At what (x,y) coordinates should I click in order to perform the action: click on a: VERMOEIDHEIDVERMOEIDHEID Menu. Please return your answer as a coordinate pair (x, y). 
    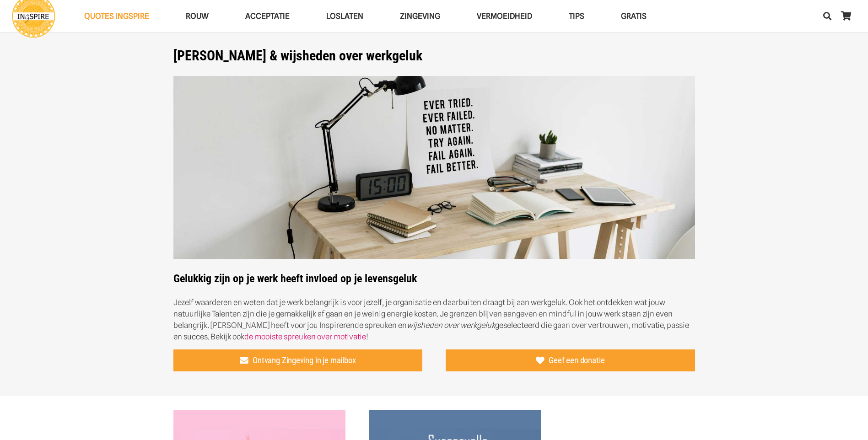
    Looking at the image, I should click on (504, 16).